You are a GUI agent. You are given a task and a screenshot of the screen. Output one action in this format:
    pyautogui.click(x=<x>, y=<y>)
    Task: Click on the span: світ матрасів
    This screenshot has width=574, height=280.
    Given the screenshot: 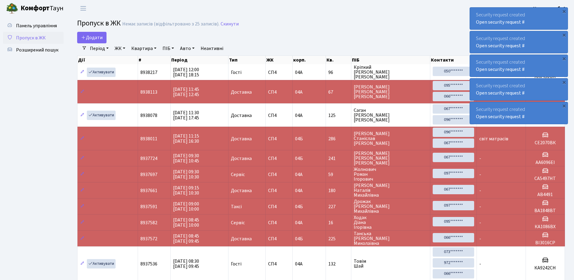 What is the action you would take?
    pyautogui.click(x=494, y=139)
    